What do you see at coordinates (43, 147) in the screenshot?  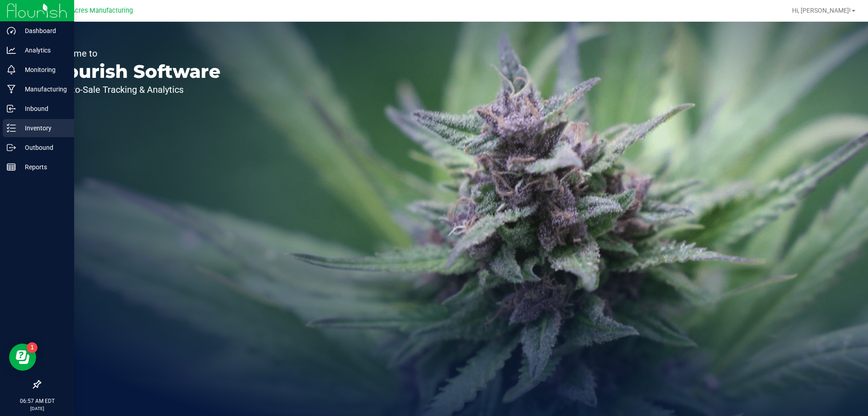 I see `p: Outbound` at bounding box center [43, 147].